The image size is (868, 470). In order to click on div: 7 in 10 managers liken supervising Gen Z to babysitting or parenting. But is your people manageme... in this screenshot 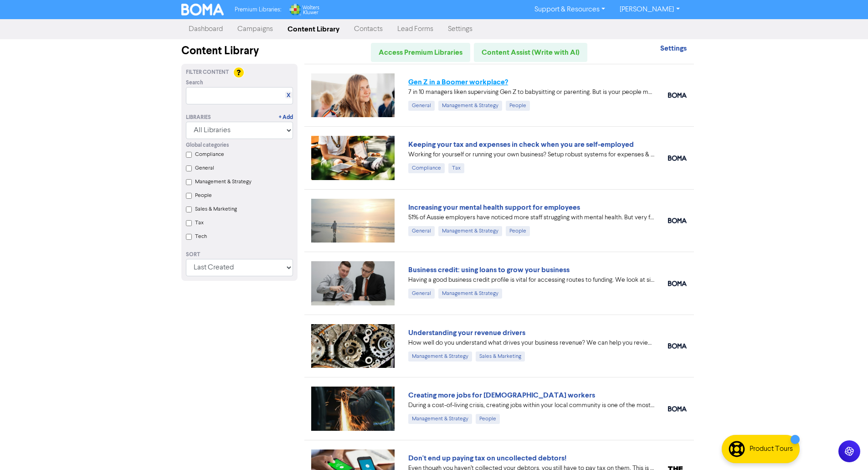, I will do `click(531, 92)`.